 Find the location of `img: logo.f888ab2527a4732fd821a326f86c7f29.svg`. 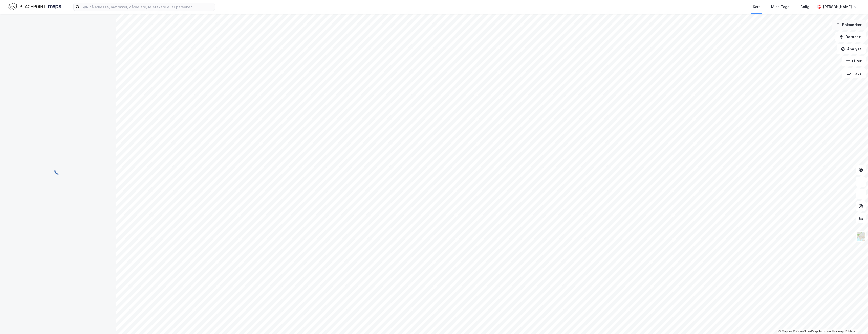

img: logo.f888ab2527a4732fd821a326f86c7f29.svg is located at coordinates (35, 6).